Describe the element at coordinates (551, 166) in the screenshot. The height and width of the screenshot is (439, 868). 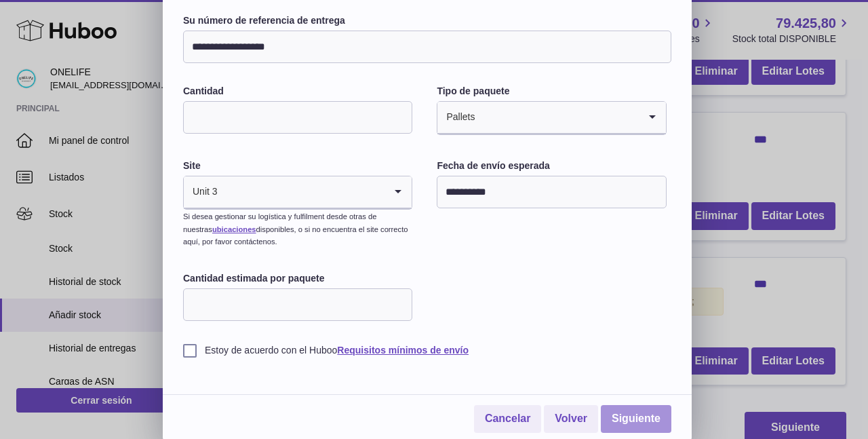
I see `label: Fecha de envío esperada` at that location.